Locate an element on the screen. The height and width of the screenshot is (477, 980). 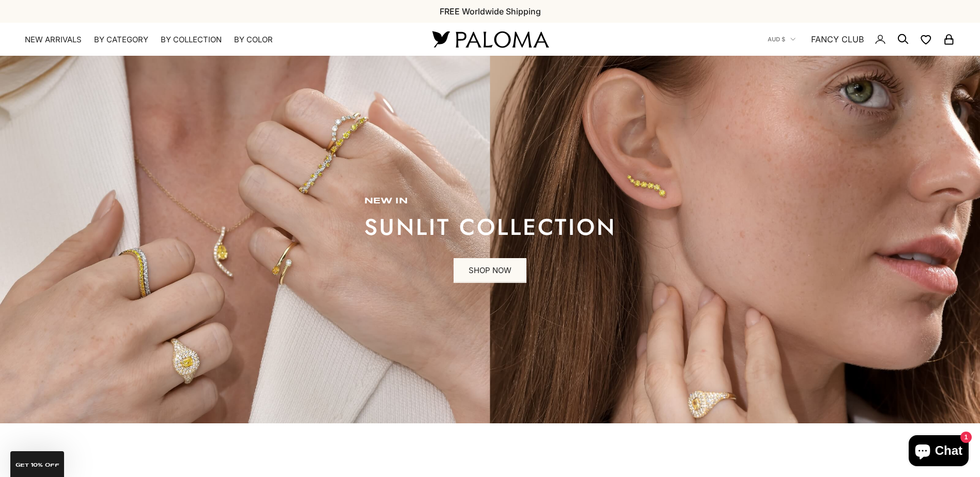
div: GET 10% Off is located at coordinates (37, 464).